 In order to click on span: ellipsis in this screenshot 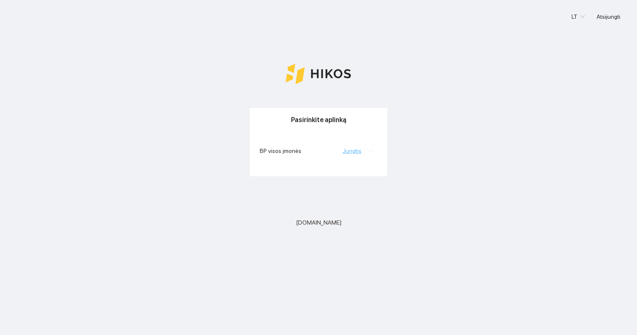, I will do `click(371, 151)`.